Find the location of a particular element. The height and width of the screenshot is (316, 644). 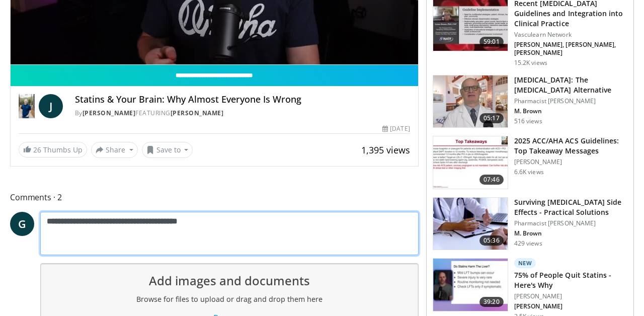

a: G is located at coordinates (22, 224).